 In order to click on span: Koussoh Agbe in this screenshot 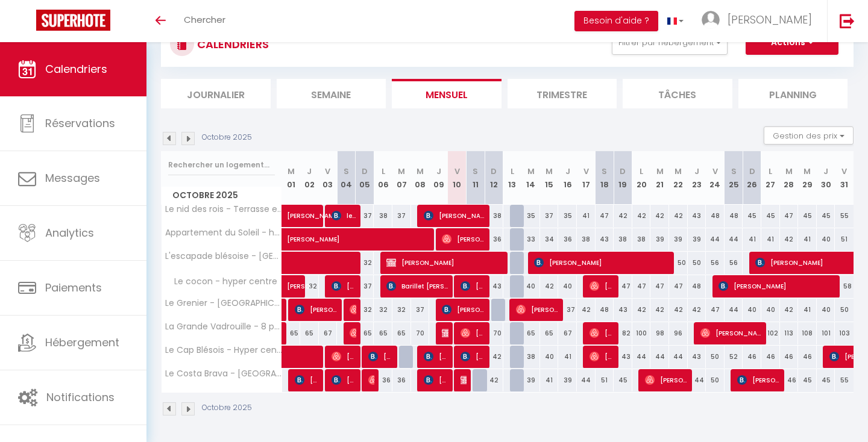, I will do `click(371, 380)`.